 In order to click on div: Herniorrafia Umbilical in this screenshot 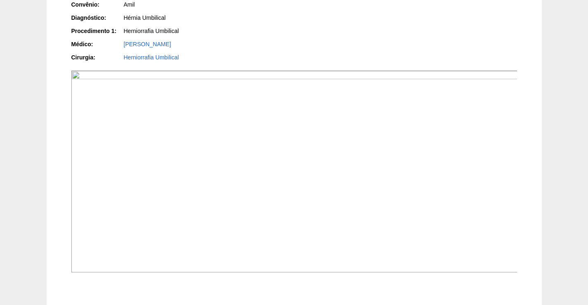, I will do `click(206, 31)`.